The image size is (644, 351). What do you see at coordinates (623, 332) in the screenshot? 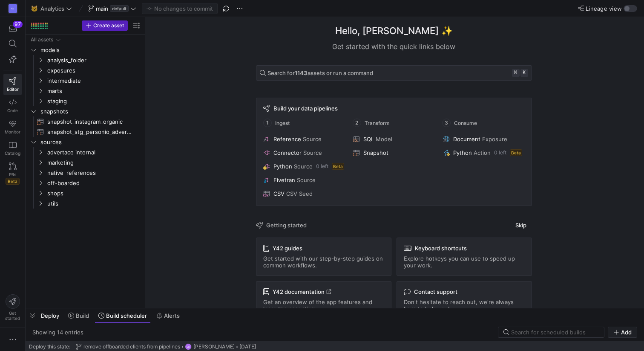
I see `button: Add` at bounding box center [623, 332].